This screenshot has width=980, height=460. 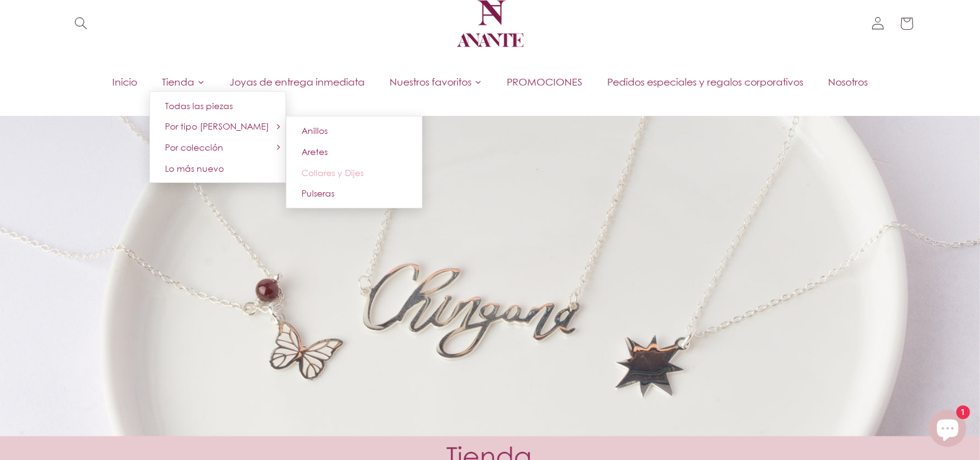 What do you see at coordinates (544, 82) in the screenshot?
I see `a: PROMOCIONES` at bounding box center [544, 82].